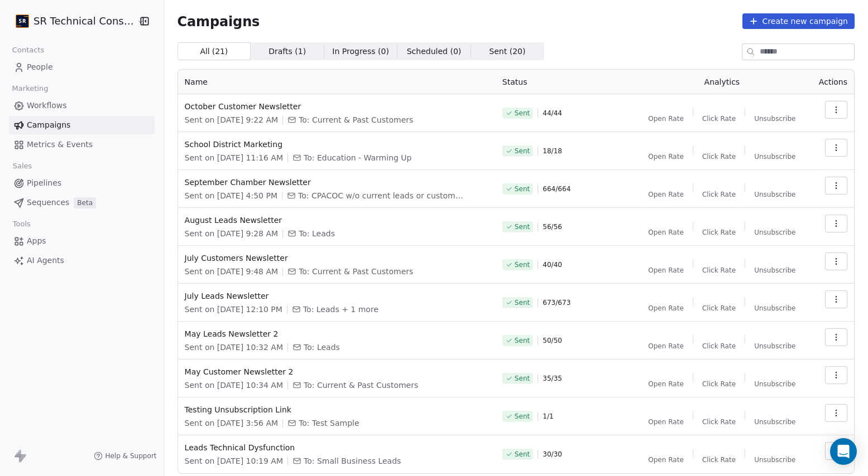 This screenshot has width=868, height=476. Describe the element at coordinates (552, 227) in the screenshot. I see `span: 56 / 56` at that location.